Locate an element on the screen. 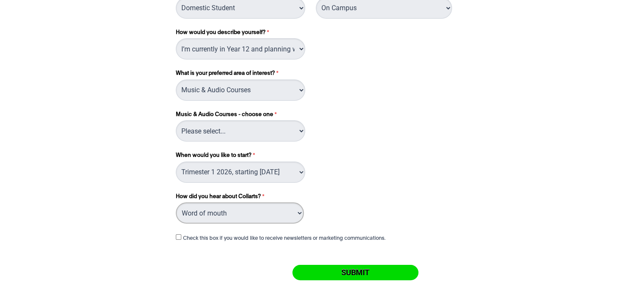  input: Submit is located at coordinates (355, 273).